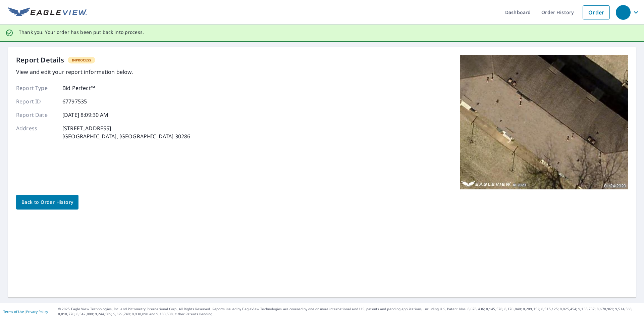  Describe the element at coordinates (596, 12) in the screenshot. I see `a: Order` at that location.